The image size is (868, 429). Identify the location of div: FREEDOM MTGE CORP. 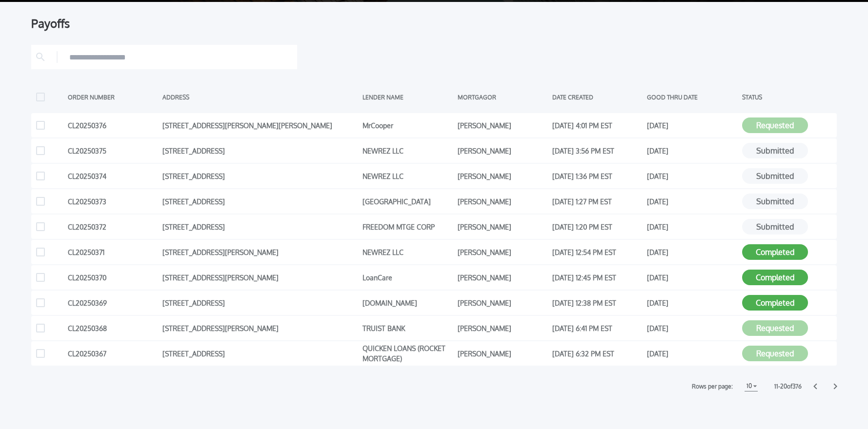
(407, 227).